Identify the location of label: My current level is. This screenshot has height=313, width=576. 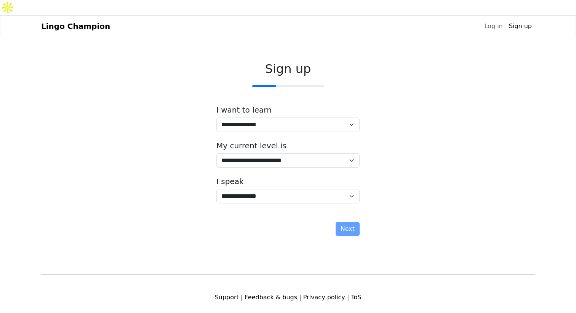
(251, 146).